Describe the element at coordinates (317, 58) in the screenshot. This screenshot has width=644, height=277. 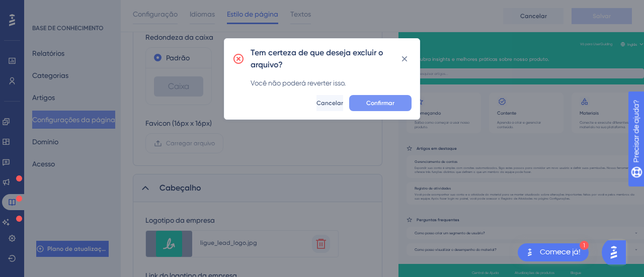
I see `font: Tem certeza de que deseja excluir o arquivo?` at that location.